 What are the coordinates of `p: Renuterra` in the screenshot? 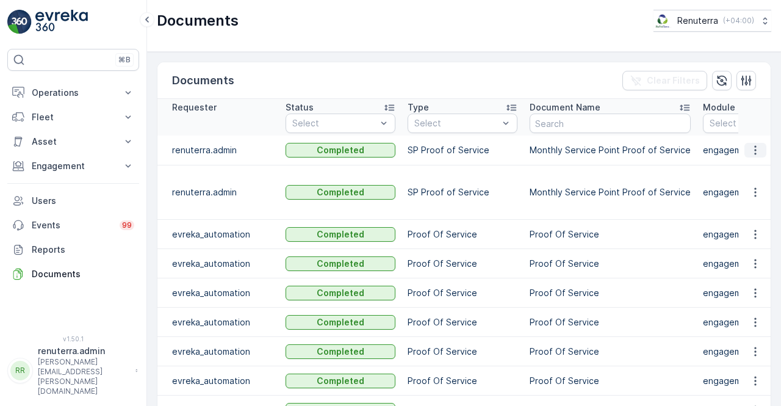 It's located at (697, 21).